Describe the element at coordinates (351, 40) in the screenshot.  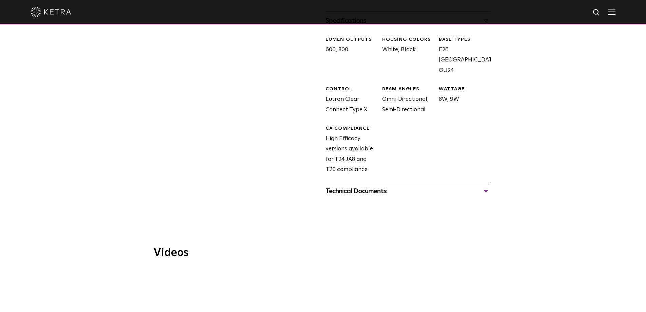
I see `div: LUMEN OUTPUTS` at that location.